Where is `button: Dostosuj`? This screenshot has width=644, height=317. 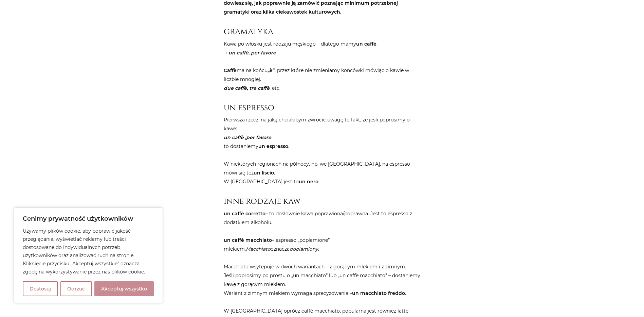 button: Dostosuj is located at coordinates (40, 289).